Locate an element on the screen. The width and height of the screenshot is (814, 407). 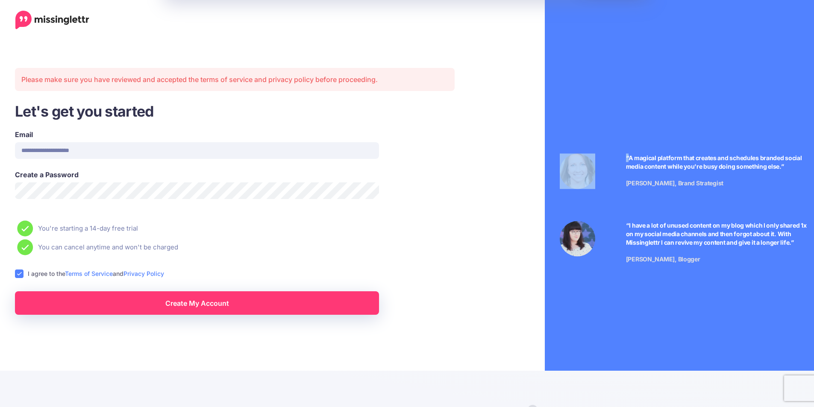
div: Please make sure you have reviewed and accepted the terms of service and privacy policy before pr... is located at coordinates (235, 80).